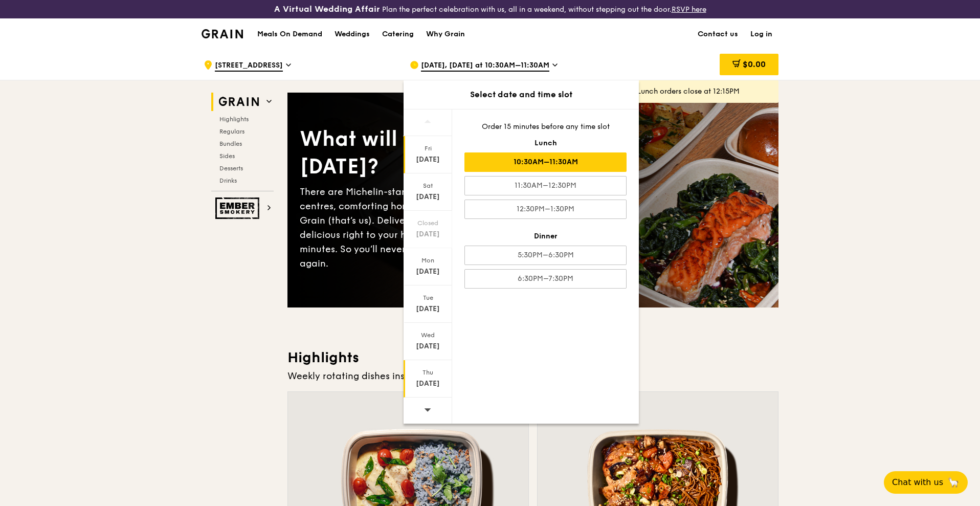 The image size is (980, 506). Describe the element at coordinates (545, 210) in the screenshot. I see `div: 12:30PM–1:30PM` at that location.